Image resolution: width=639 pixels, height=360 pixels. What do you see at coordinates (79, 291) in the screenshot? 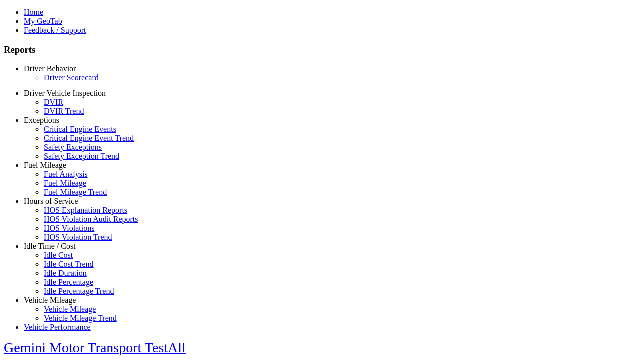
I see `a: Idle Percentage Trend` at bounding box center [79, 291].